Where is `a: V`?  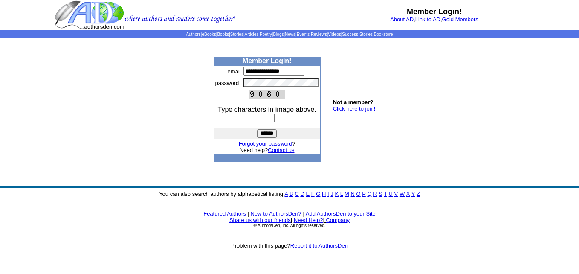
a: V is located at coordinates (396, 194).